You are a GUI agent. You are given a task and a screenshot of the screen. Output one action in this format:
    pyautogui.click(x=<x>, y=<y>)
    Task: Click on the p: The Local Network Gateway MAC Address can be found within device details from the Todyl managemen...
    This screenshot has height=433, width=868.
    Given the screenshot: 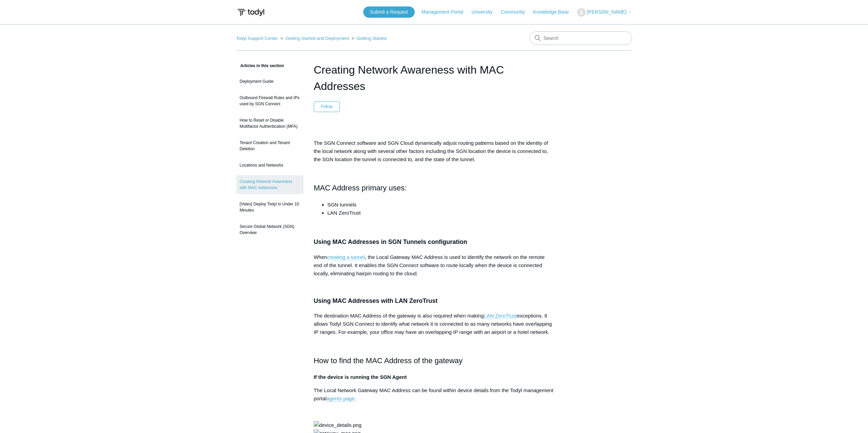 What is the action you would take?
    pyautogui.click(x=434, y=395)
    